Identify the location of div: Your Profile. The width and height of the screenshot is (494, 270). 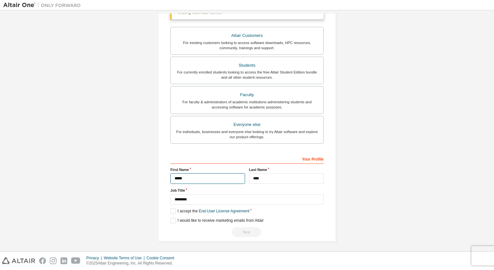
(247, 158).